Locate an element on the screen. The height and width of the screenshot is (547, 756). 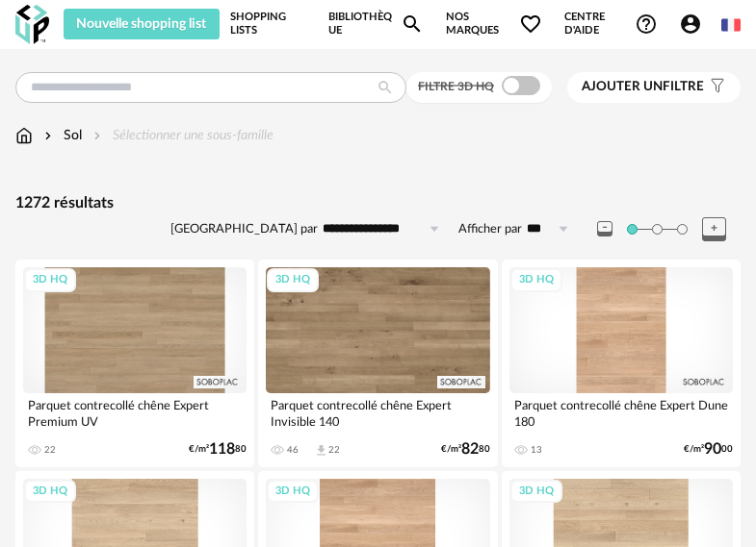
span: filtre is located at coordinates (642, 86).